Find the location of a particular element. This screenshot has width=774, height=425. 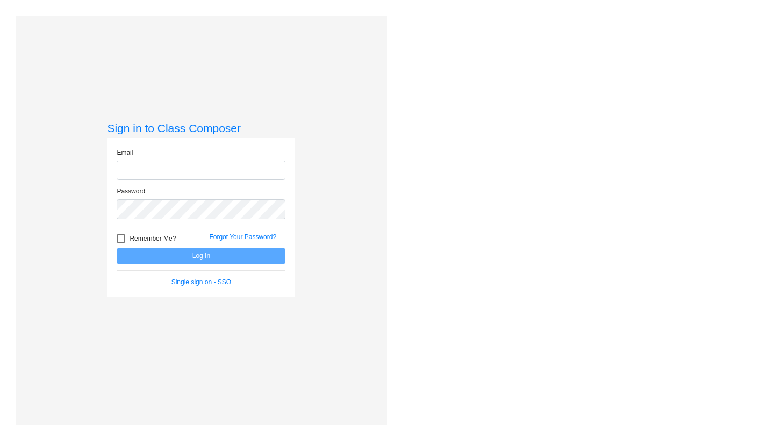

a: Single sign on - SSO is located at coordinates (201, 282).